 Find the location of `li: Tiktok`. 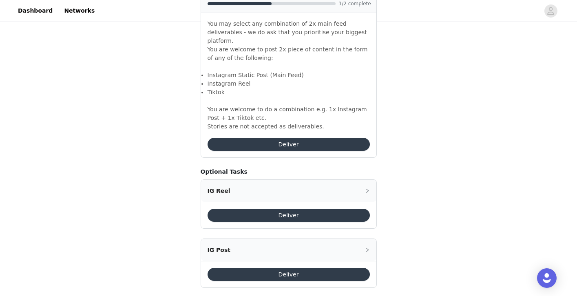

li: Tiktok is located at coordinates (289, 92).